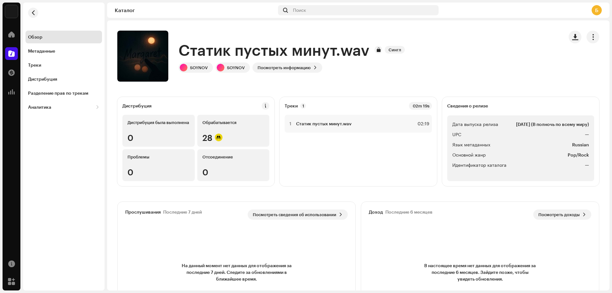  What do you see at coordinates (422, 124) in the screenshot?
I see `div: 02:19` at bounding box center [422, 124].